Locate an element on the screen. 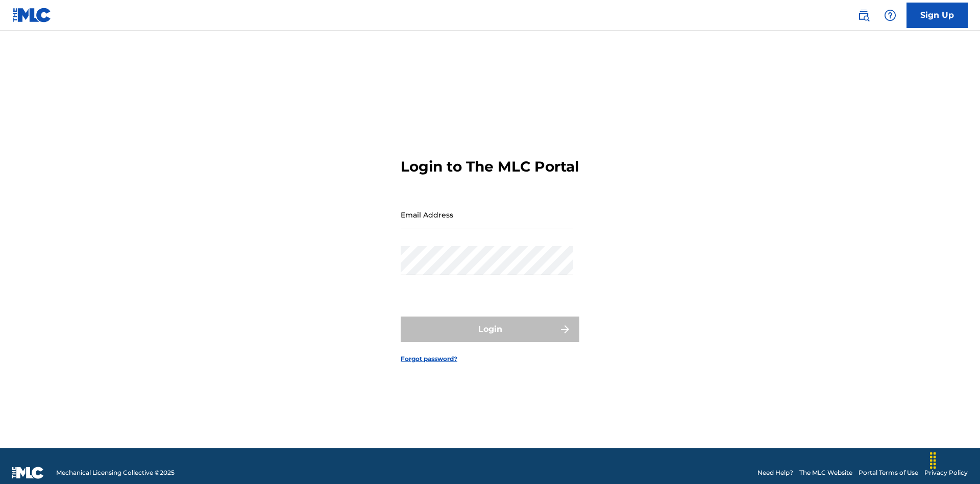  span: Mechanical Licensing Collective © 2025 is located at coordinates (115, 472).